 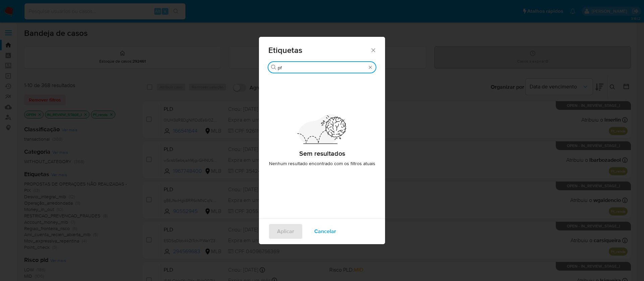 I want to click on h2: Sem resultados, so click(x=322, y=154).